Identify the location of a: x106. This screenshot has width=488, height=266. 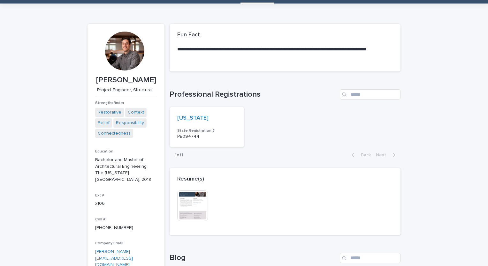
(100, 204).